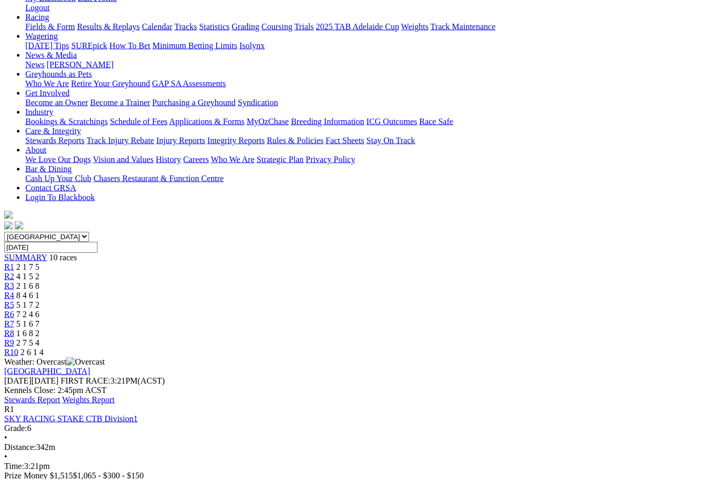 The width and height of the screenshot is (720, 480). I want to click on span: R1, so click(9, 409).